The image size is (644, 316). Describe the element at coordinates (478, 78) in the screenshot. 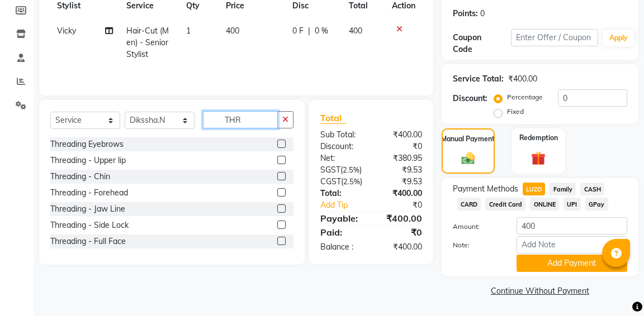

I see `div: Service Total:` at that location.